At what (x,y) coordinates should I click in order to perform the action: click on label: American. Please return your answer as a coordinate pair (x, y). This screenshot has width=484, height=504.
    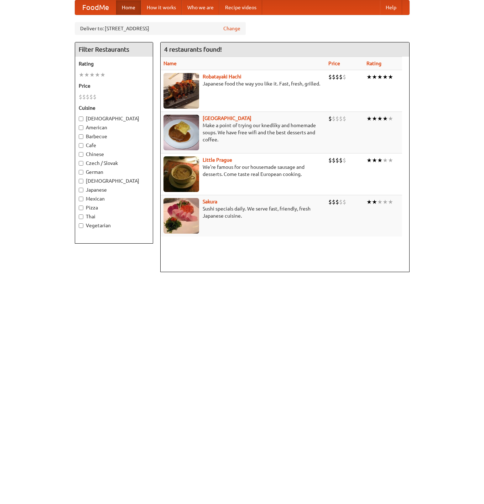
    Looking at the image, I should click on (114, 128).